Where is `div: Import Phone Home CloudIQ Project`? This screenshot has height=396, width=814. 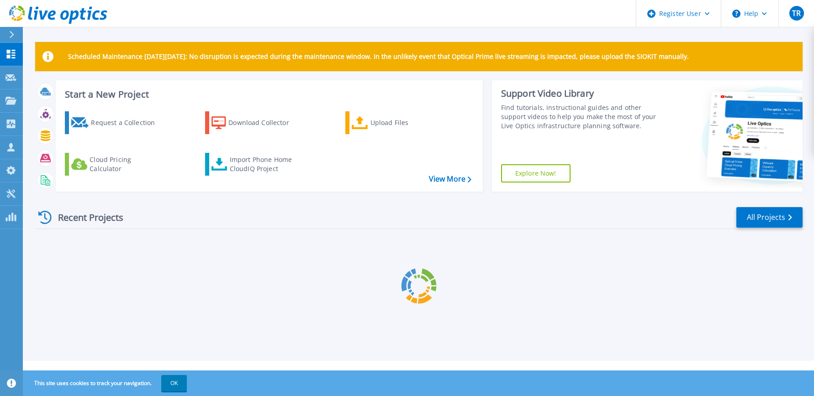
div: Import Phone Home CloudIQ Project is located at coordinates (265, 164).